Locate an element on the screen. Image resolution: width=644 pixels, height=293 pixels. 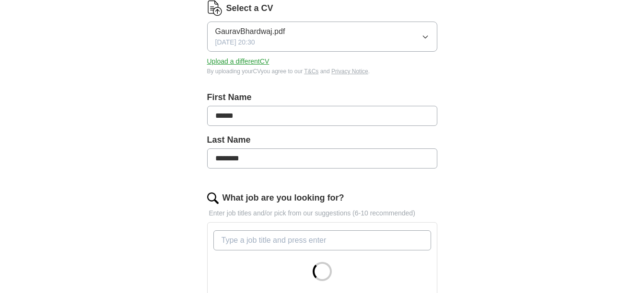
label: What job are you looking for? is located at coordinates (283, 198).